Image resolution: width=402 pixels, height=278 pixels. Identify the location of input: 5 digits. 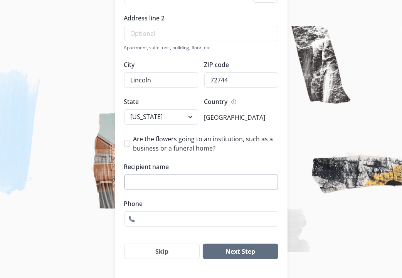
(241, 80).